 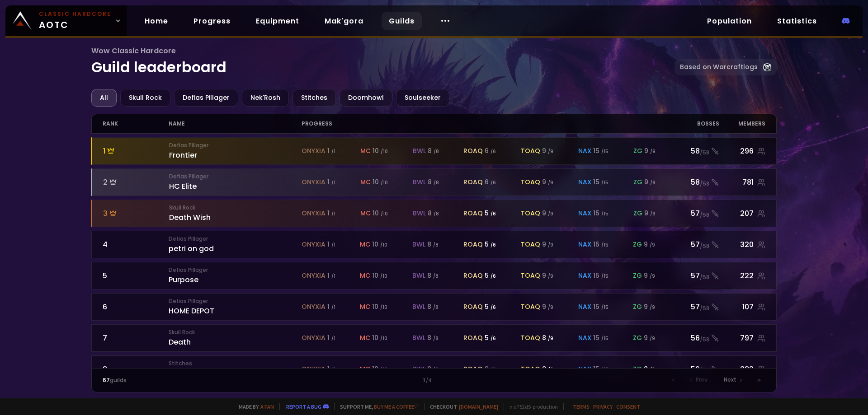 What do you see at coordinates (145, 98) in the screenshot?
I see `div: Skull Rock` at bounding box center [145, 98].